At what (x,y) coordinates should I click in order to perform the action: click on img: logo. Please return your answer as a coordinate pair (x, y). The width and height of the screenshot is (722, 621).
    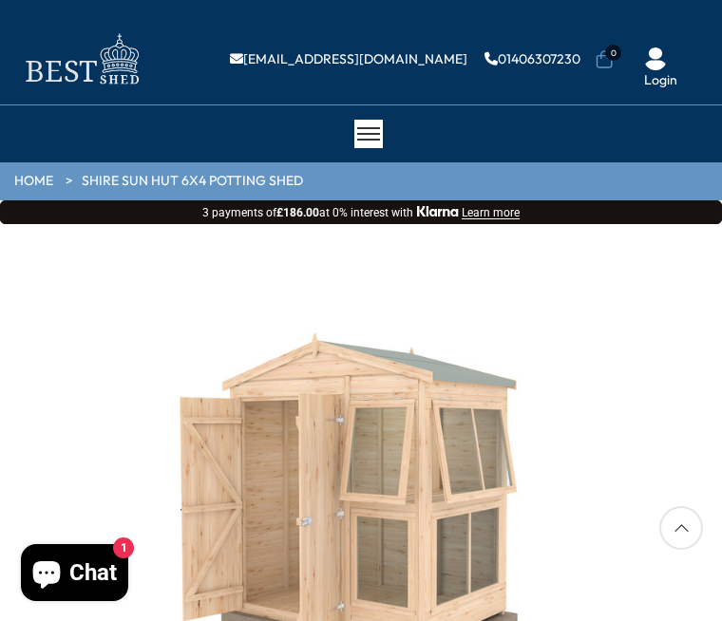
    Looking at the image, I should click on (81, 59).